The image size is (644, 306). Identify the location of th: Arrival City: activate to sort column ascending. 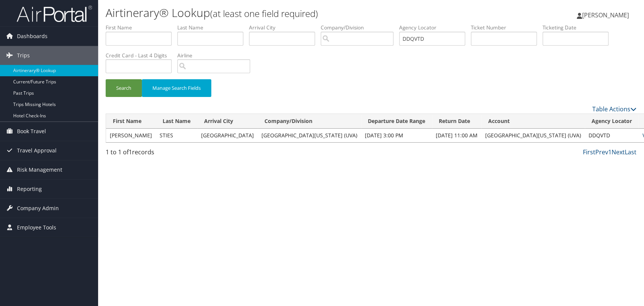
(228, 121).